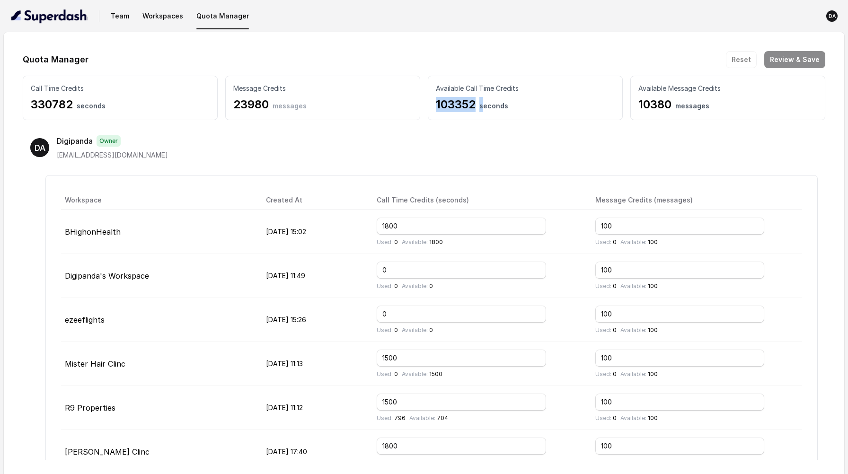 This screenshot has width=848, height=474. Describe the element at coordinates (158, 364) in the screenshot. I see `p: Mister Hair Clinc` at that location.